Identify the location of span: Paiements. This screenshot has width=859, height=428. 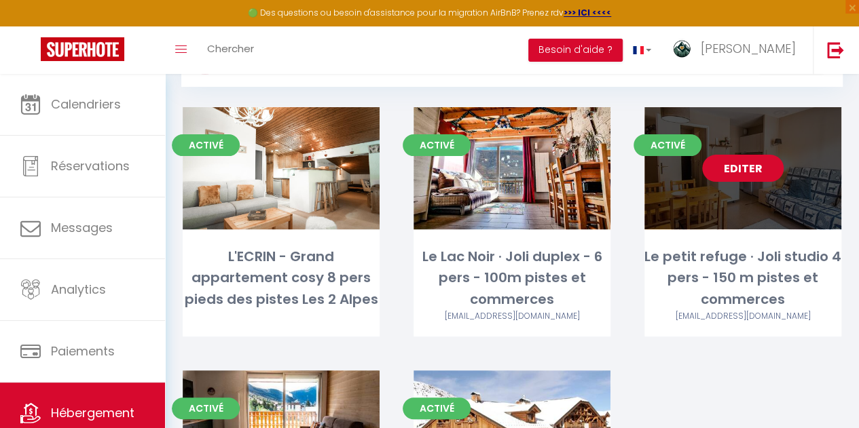
(83, 351).